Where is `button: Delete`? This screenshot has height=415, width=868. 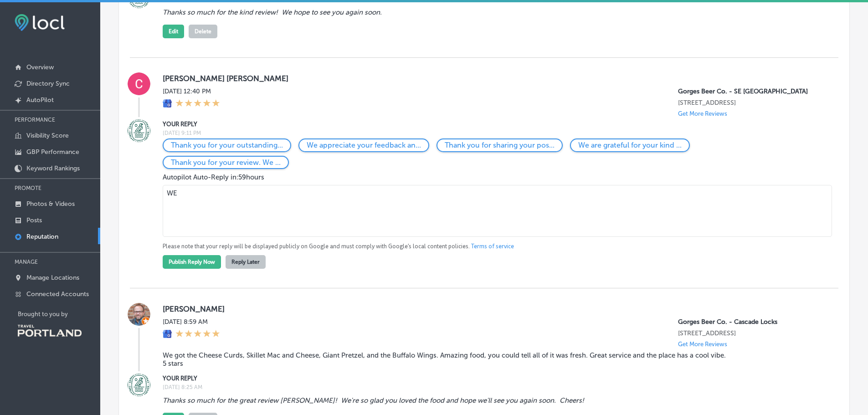 button: Delete is located at coordinates (203, 31).